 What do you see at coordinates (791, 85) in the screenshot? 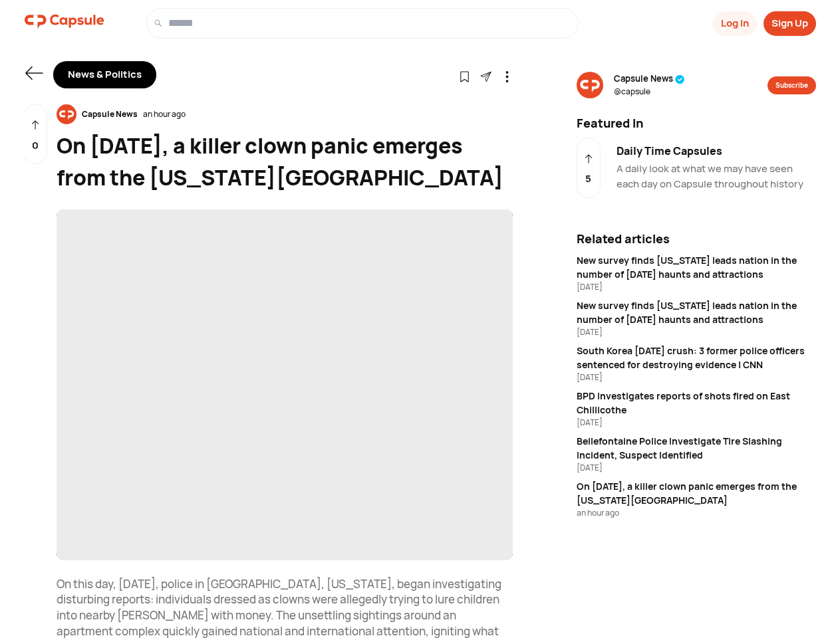
I see `button: Subscribe` at bounding box center [791, 85].